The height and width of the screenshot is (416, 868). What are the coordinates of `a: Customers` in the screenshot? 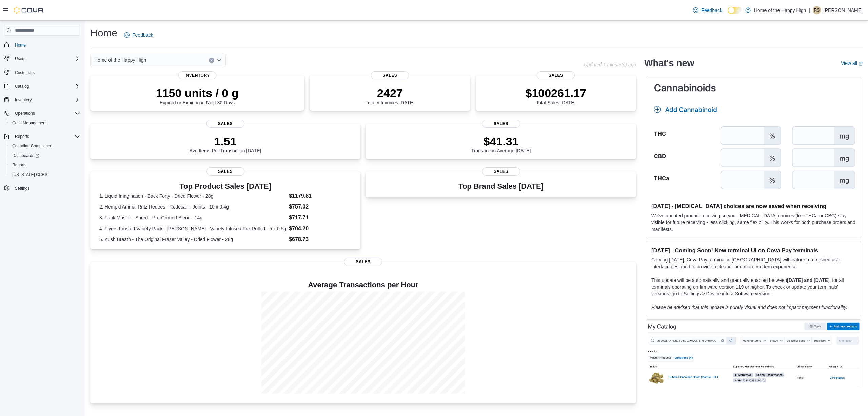 It's located at (25, 73).